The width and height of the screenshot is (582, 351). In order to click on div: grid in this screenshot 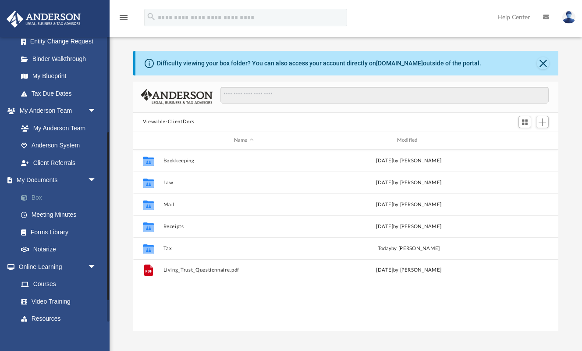, I will do `click(346, 240)`.